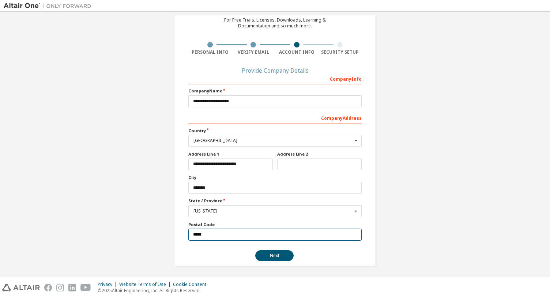 This screenshot has width=550, height=298. Describe the element at coordinates (275, 118) in the screenshot. I see `div: Company Address` at that location.